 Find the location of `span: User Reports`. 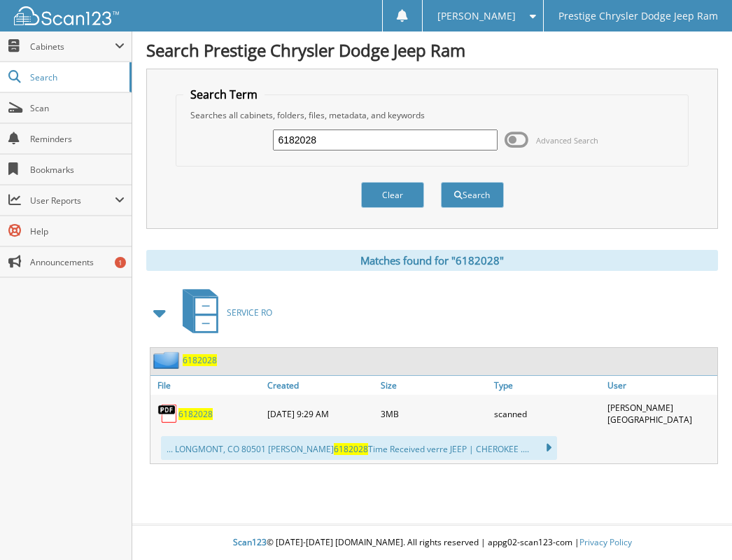

span: User Reports is located at coordinates (73, 200).